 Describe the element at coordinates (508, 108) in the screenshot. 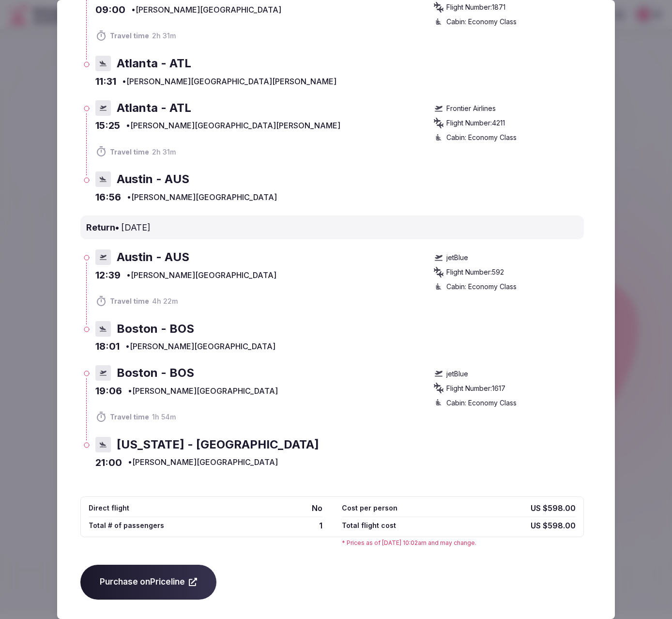

I see `div: Frontier Airlines` at that location.